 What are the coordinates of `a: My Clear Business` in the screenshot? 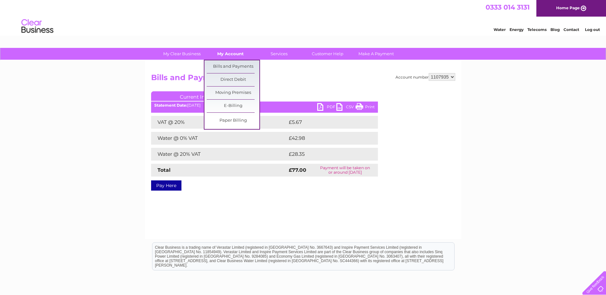 It's located at (182, 54).